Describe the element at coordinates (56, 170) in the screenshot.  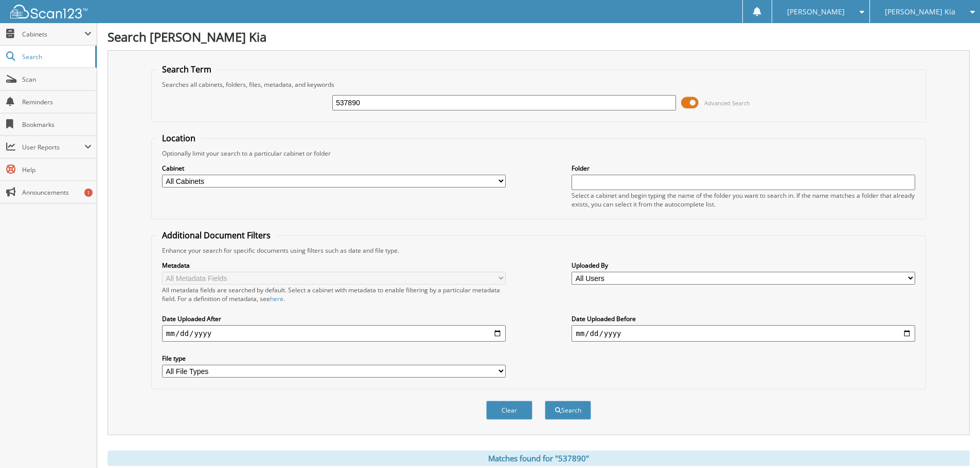
I see `span: Help` at that location.